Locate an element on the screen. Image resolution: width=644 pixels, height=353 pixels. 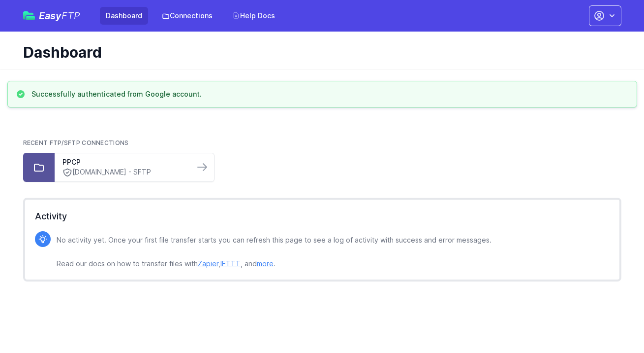
img: easyftp_logo.png is located at coordinates (29, 16).